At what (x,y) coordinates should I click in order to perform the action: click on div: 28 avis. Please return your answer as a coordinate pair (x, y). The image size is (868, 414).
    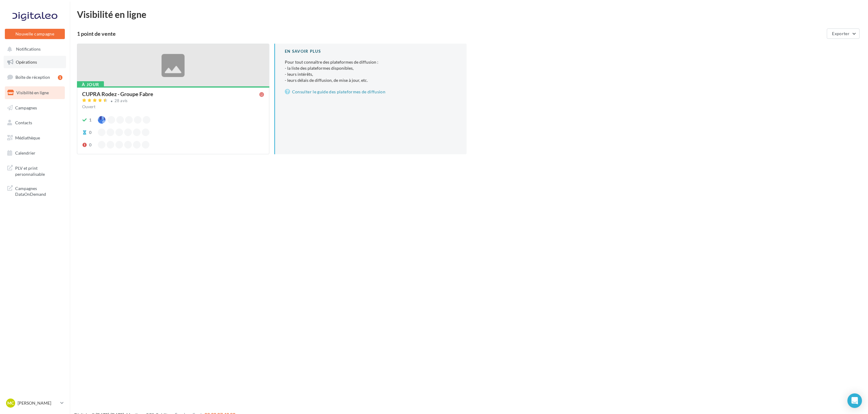
    Looking at the image, I should click on (121, 100).